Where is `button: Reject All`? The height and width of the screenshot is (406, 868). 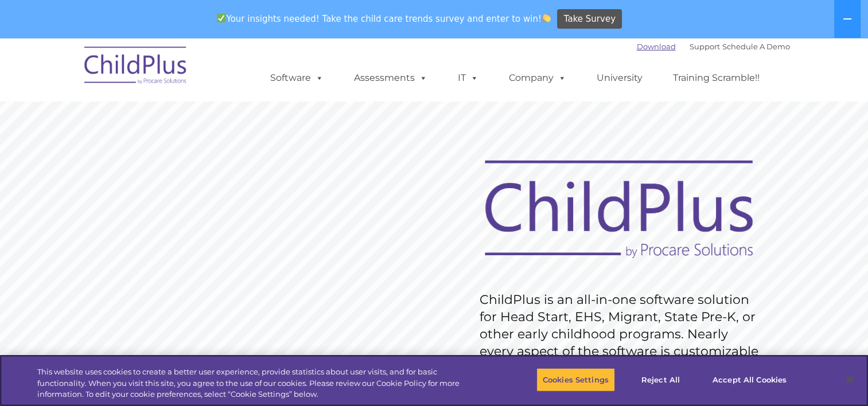 button: Reject All is located at coordinates (660, 379).